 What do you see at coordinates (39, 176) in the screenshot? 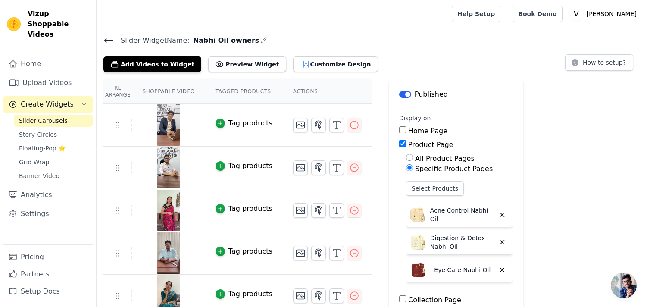
I see `span: Banner Video` at bounding box center [39, 176].